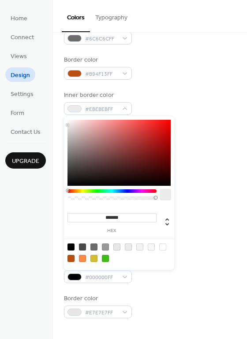 The width and height of the screenshot is (247, 339). I want to click on span: #B94F13FF, so click(101, 74).